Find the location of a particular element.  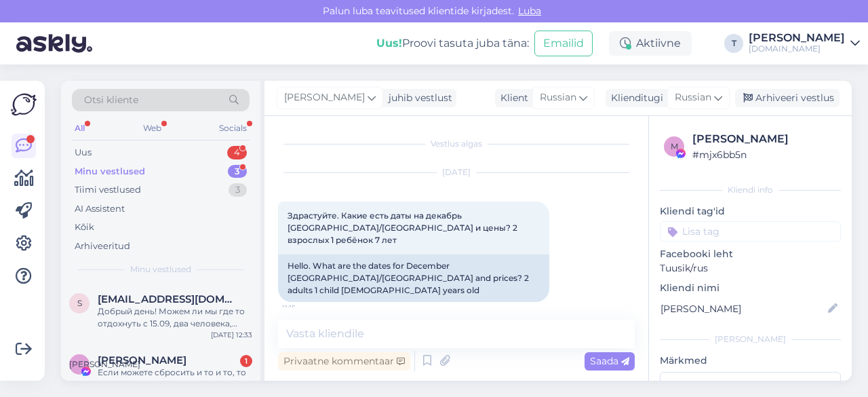

span: Luba is located at coordinates (530, 11).